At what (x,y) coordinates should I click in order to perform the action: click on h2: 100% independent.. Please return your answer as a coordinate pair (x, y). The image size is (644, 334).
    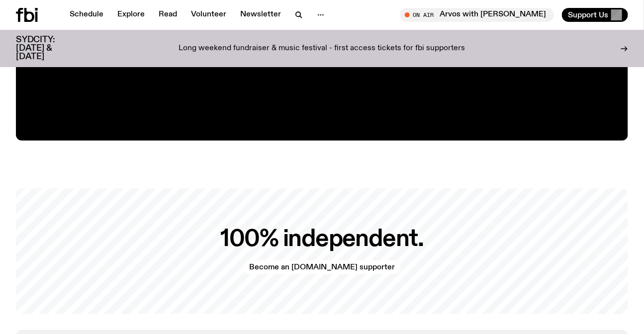
    Looking at the image, I should click on (322, 239).